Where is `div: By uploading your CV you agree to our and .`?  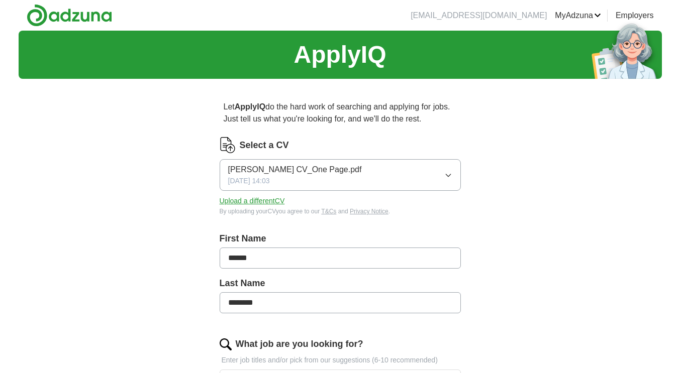 div: By uploading your CV you agree to our and . is located at coordinates (340, 212).